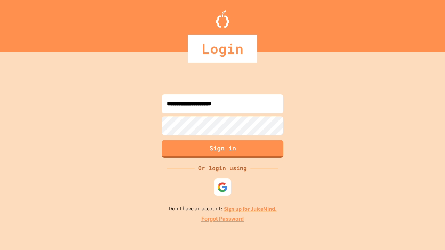 This screenshot has width=445, height=250. What do you see at coordinates (222, 149) in the screenshot?
I see `button: Sign in` at bounding box center [222, 149].